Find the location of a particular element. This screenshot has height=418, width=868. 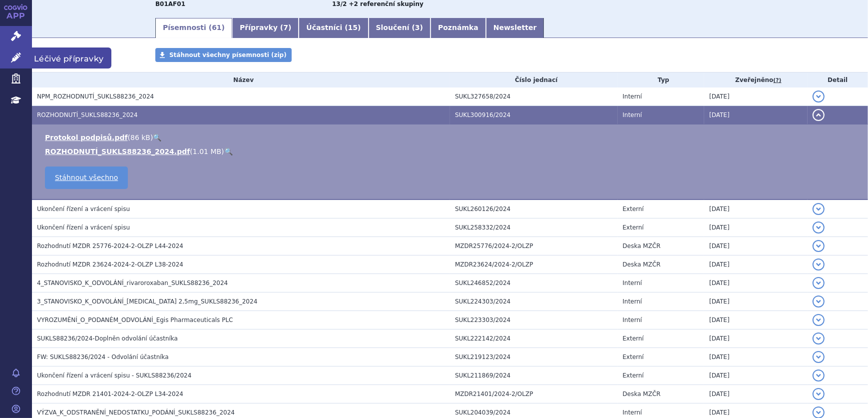

a: Stáhnout všechno is located at coordinates (86, 178).